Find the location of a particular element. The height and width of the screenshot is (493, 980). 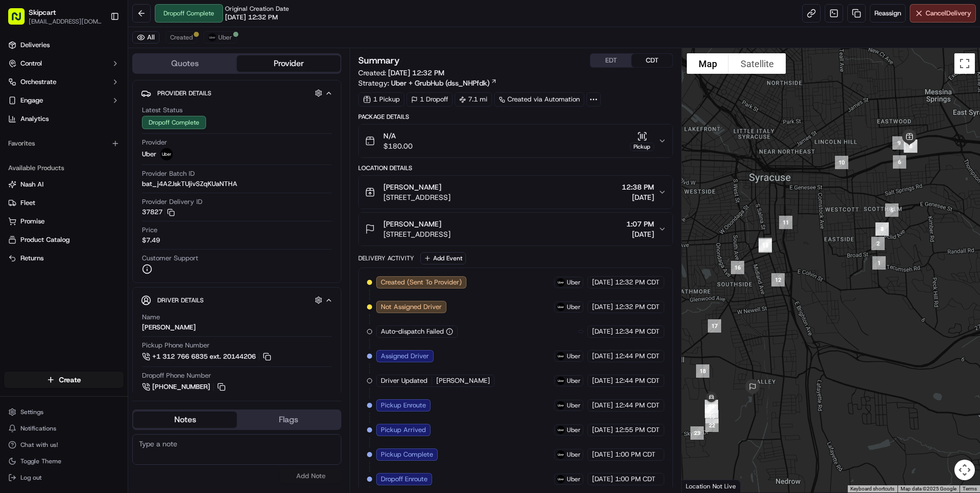

div: 16 is located at coordinates (737, 267).